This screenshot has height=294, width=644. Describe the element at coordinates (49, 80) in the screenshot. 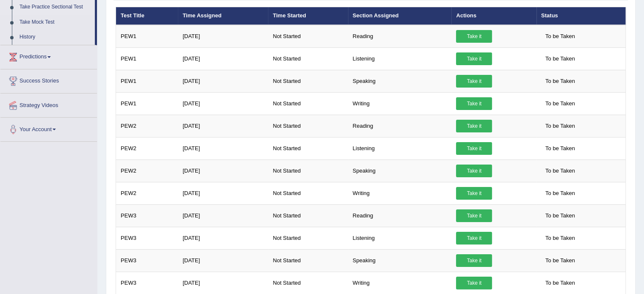

I see `a: Success Stories` at that location.